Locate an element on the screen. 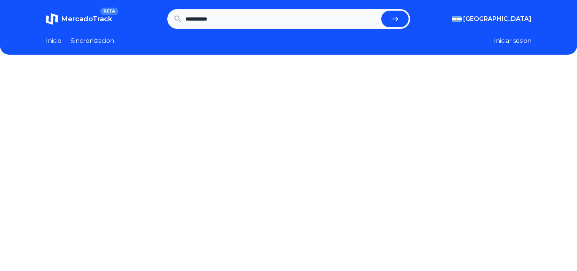 The width and height of the screenshot is (577, 271). a: MercadoTrackBETA is located at coordinates (79, 19).